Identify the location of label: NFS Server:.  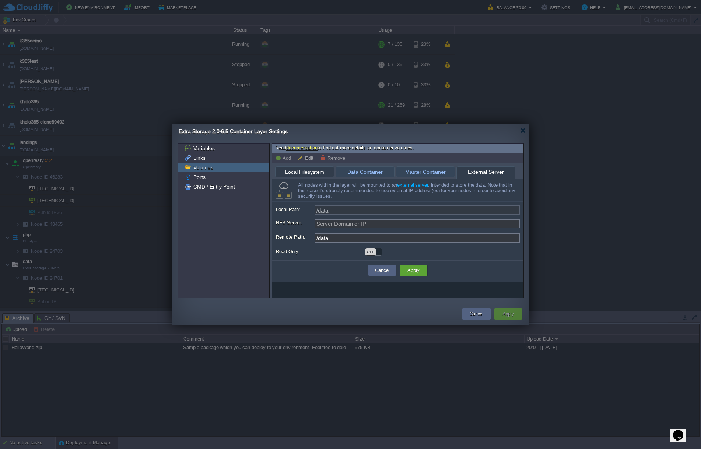
(295, 222).